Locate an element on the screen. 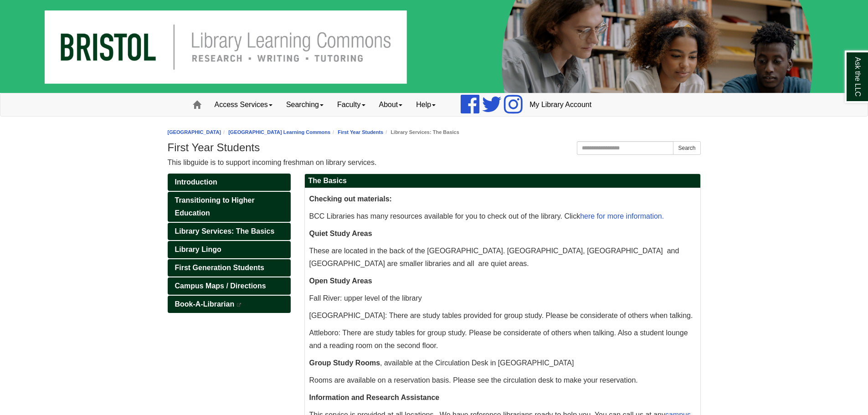 The height and width of the screenshot is (415, 868). p: Fall River: upper level of the library is located at coordinates (503, 298).